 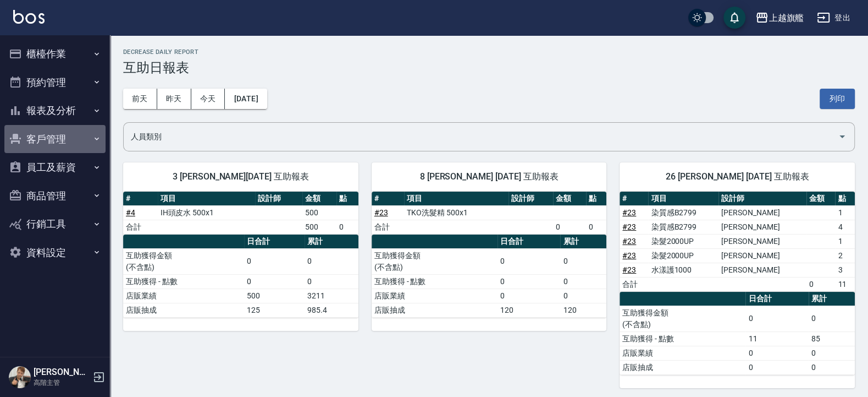 I want to click on button: 列印, so click(x=838, y=99).